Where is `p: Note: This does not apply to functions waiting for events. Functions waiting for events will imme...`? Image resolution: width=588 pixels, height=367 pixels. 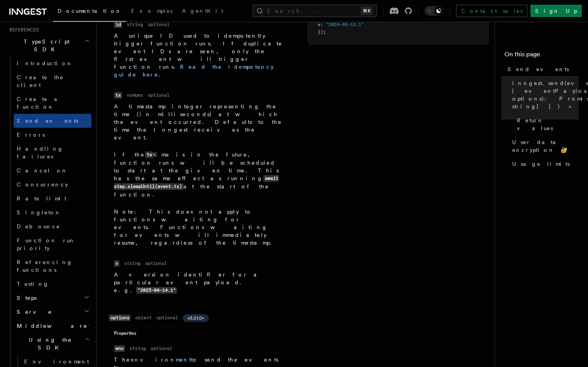 p: Note: This does not apply to functions waiting for events. Functions waiting for events will imme... is located at coordinates (199, 227).